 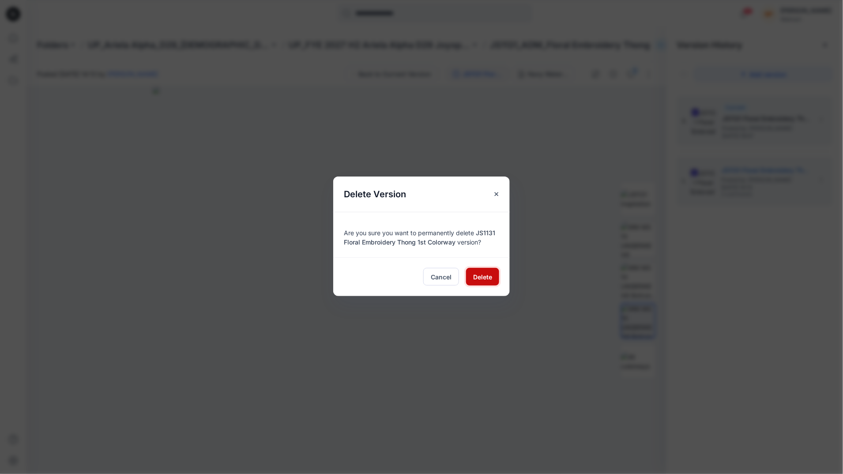 I want to click on span: Cancel, so click(x=441, y=277).